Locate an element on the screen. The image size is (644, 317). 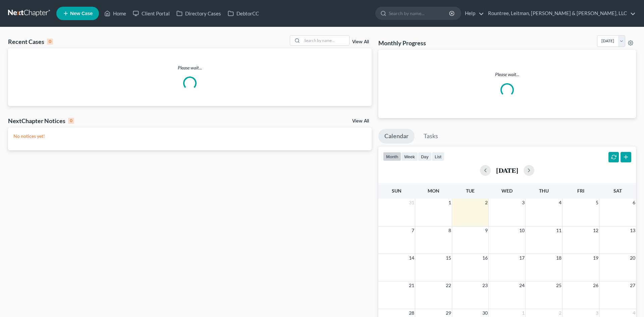
span: 23 is located at coordinates (485, 285).